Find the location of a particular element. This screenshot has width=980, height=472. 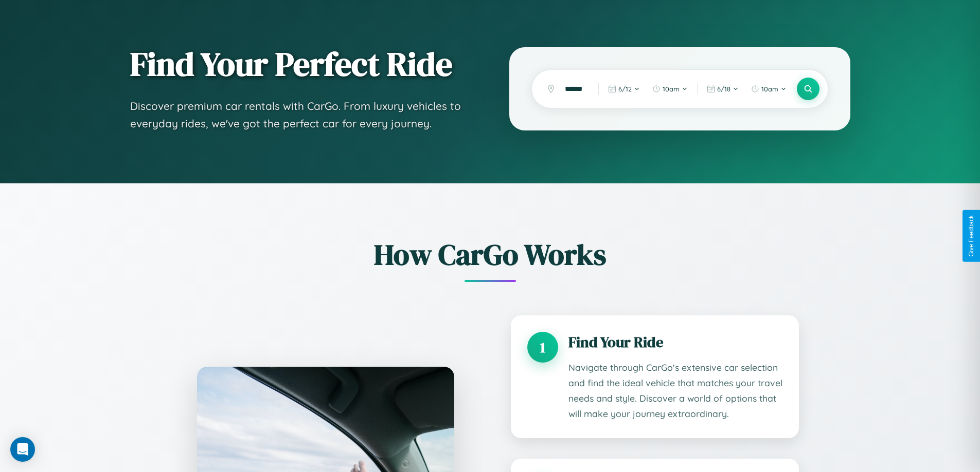

p: Discover premium car rentals with CarGo. From luxury vehicles to everyday rides, we've got the pe... is located at coordinates (299, 115).